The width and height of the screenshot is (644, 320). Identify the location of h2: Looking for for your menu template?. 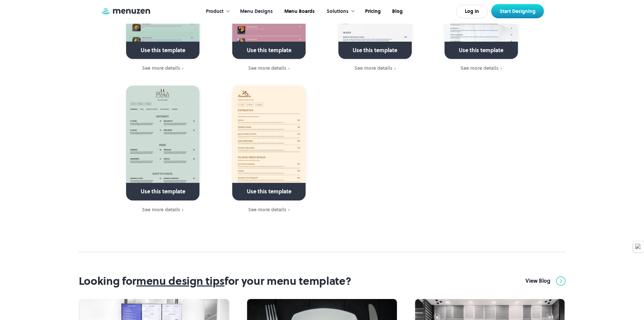
(215, 281).